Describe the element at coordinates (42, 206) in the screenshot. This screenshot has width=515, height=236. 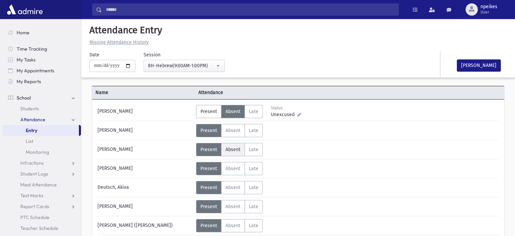
I see `a: Report Cards` at that location.